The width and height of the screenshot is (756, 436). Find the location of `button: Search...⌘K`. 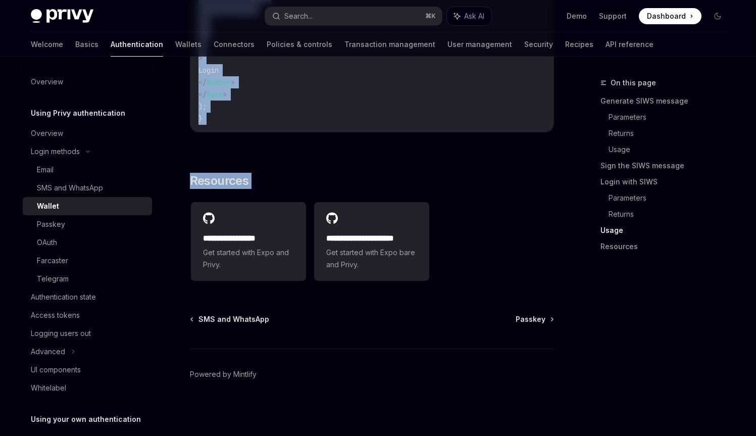

button: Search...⌘K is located at coordinates (354, 16).